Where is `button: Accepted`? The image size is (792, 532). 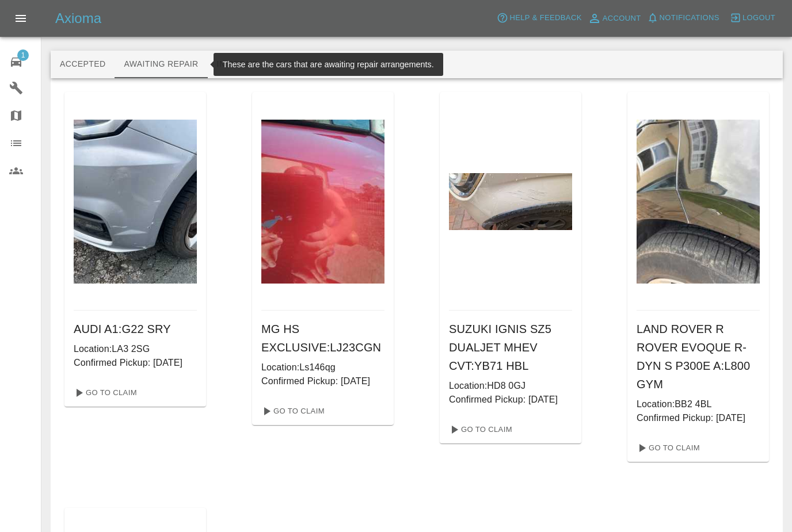 button: Accepted is located at coordinates (82, 64).